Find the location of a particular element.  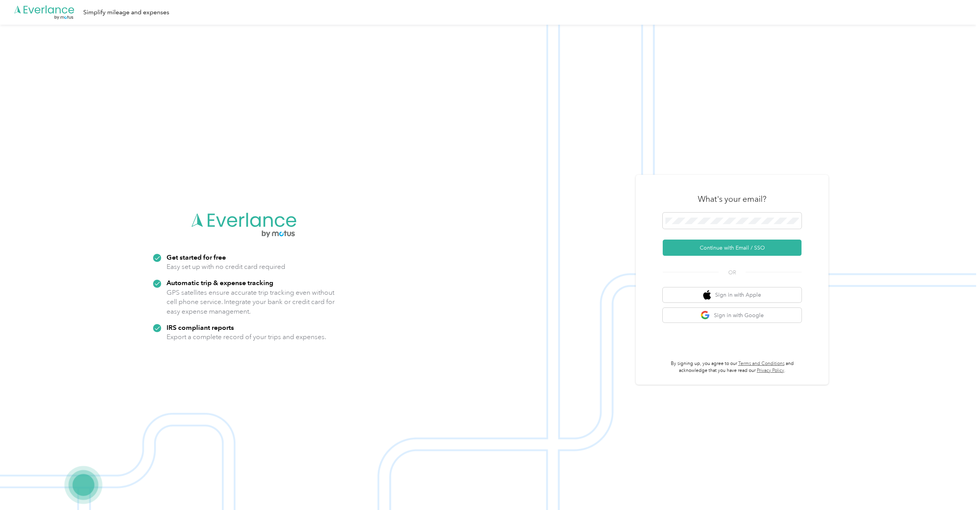

button: Continue with Email / SSO is located at coordinates (732, 247).